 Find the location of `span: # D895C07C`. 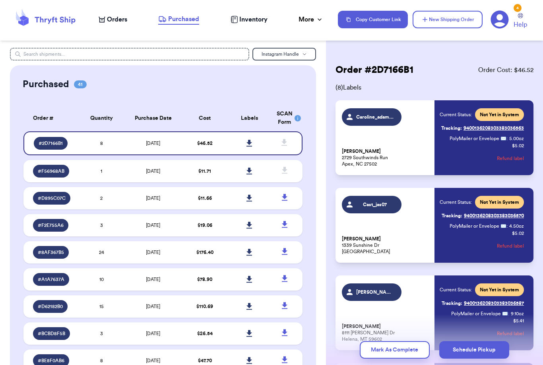

span: # D895C07C is located at coordinates (52, 198).